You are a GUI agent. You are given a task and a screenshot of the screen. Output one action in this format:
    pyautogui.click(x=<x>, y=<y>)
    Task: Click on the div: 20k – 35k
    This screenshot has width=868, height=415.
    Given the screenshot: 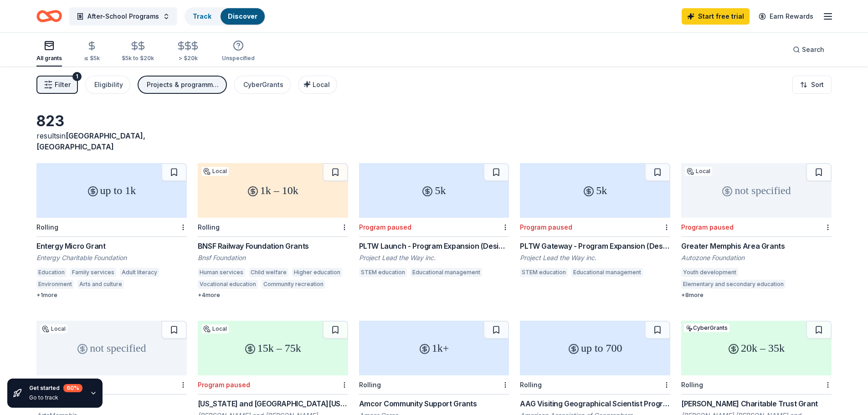 What is the action you would take?
    pyautogui.click(x=756, y=348)
    